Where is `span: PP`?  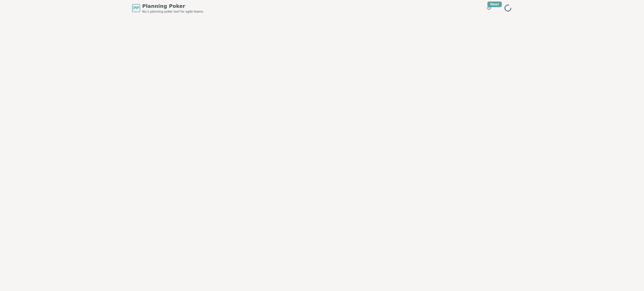
span: PP is located at coordinates (136, 8).